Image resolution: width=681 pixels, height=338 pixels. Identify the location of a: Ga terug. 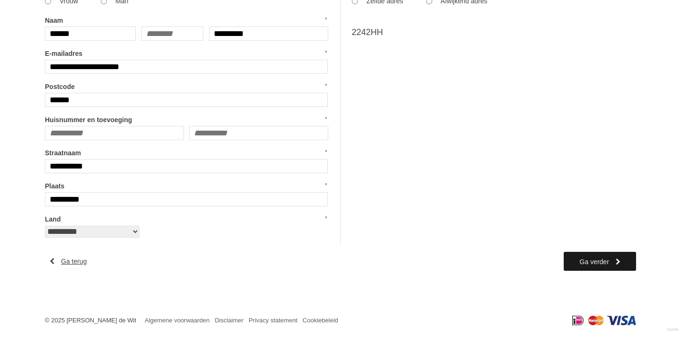
(68, 261).